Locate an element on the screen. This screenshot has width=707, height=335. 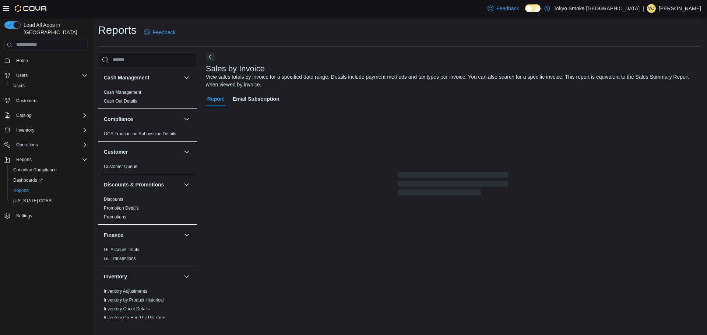
span: Promotions is located at coordinates (115, 217).